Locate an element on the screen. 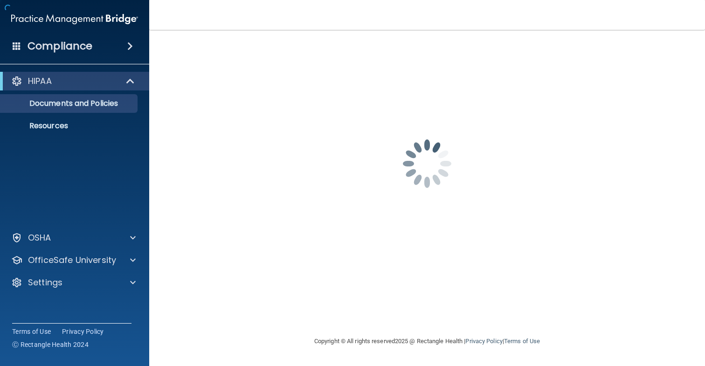  p: OfficeSafe University is located at coordinates (72, 260).